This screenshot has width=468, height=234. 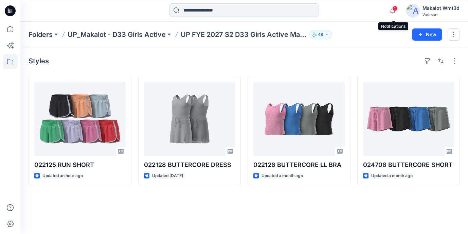 What do you see at coordinates (62, 176) in the screenshot?
I see `p: Updated an hour ago` at bounding box center [62, 176].